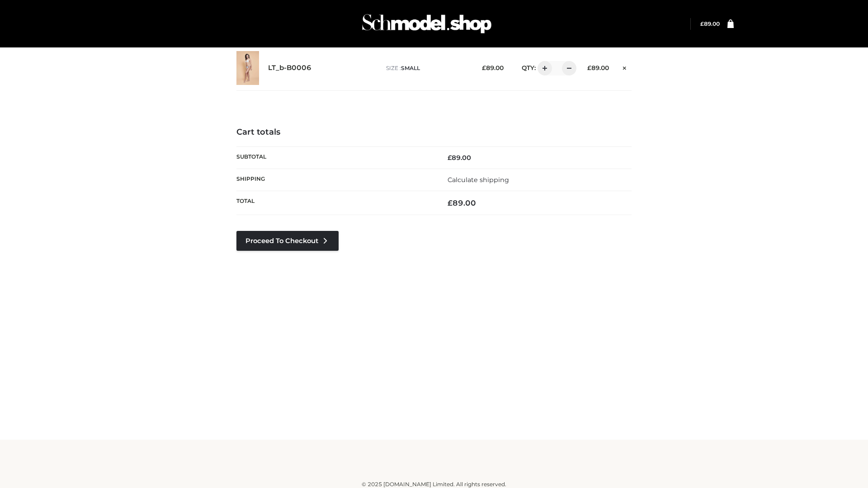  I want to click on p: size :, so click(427, 68).